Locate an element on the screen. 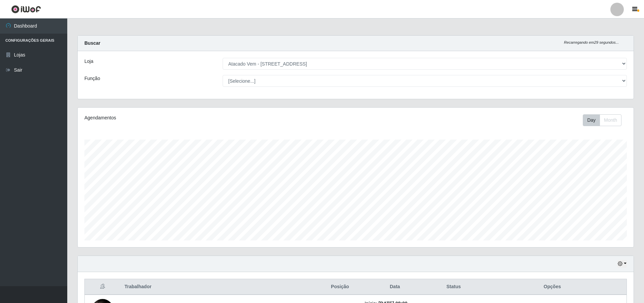 The height and width of the screenshot is (303, 644). th: Posição is located at coordinates (340, 286).